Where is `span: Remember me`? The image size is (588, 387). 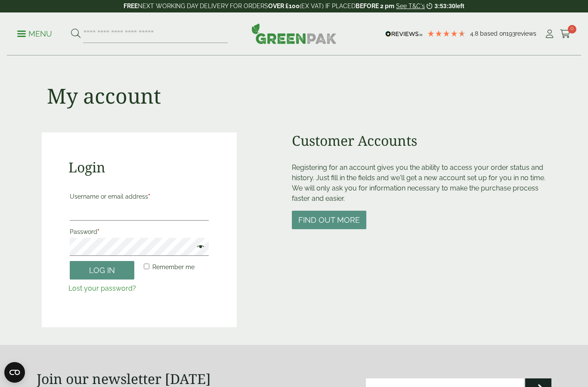
span: Remember me is located at coordinates (173, 267).